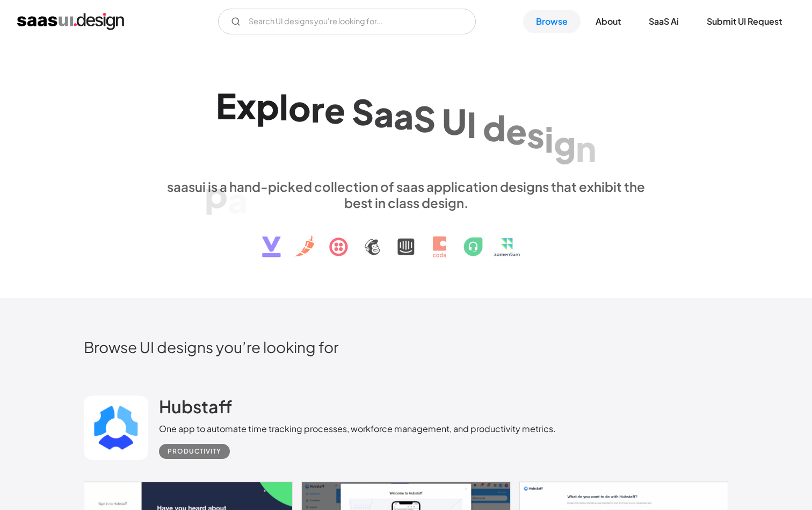 This screenshot has height=510, width=812. What do you see at coordinates (406, 126) in the screenshot?
I see `h1: Explore SaaS UI design patterns & interactions.` at bounding box center [406, 126].